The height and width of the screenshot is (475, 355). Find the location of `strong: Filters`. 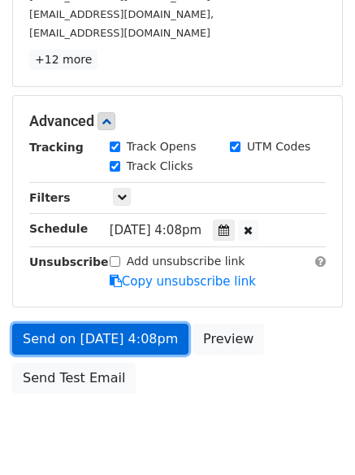

strong: Filters is located at coordinates (50, 198).